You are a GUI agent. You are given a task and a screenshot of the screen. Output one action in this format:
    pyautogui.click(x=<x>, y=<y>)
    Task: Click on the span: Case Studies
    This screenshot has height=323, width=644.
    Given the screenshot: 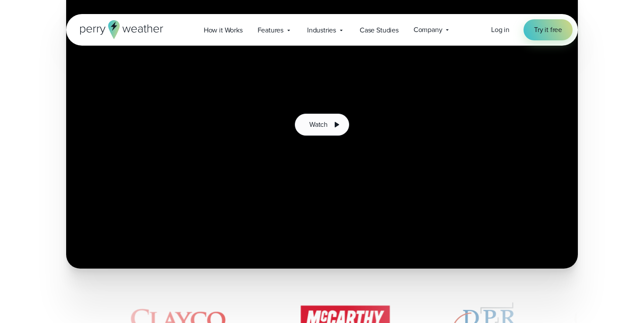 What is the action you would take?
    pyautogui.click(x=379, y=30)
    